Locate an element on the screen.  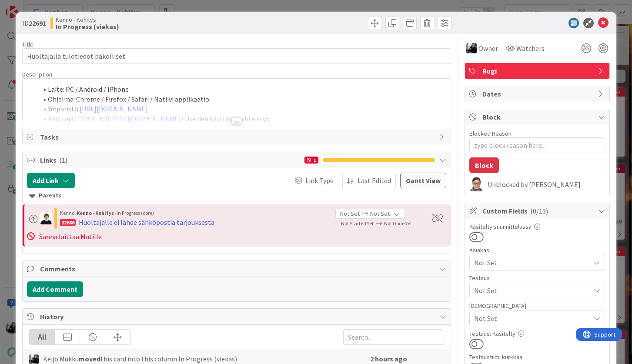
div: Huoltajalle ei lähde sähköpostia tarjouksesta is located at coordinates (146, 222).